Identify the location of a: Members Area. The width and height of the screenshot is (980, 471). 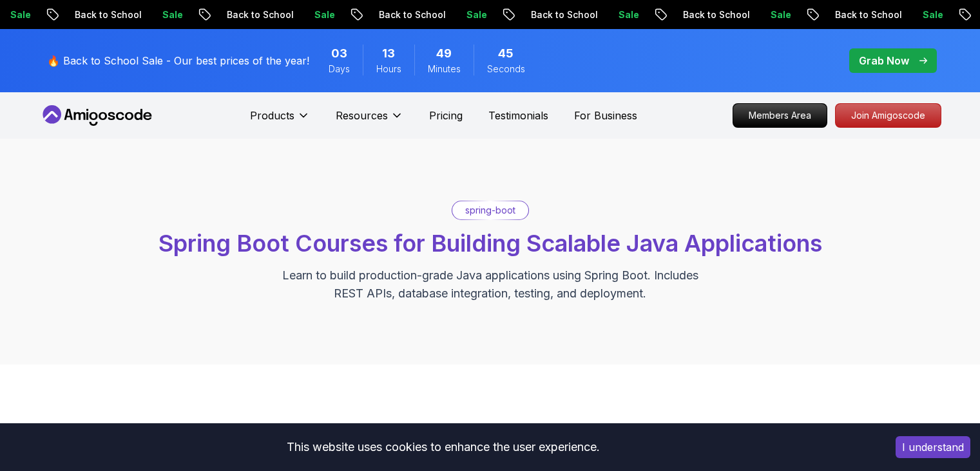
(780, 116).